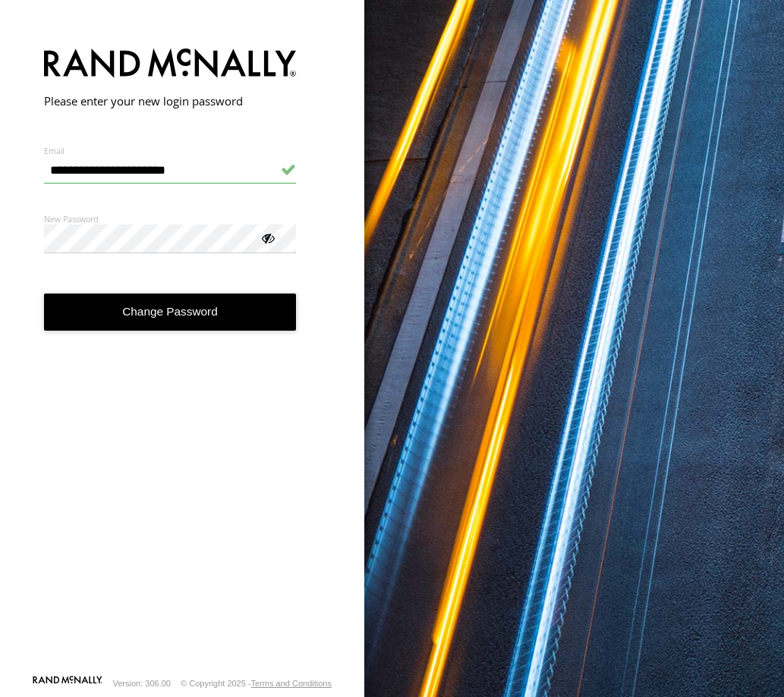  I want to click on a: Terms and Conditions, so click(291, 684).